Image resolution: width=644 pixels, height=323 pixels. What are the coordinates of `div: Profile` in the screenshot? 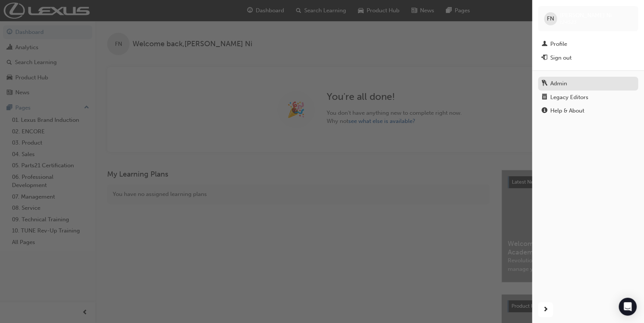 It's located at (558, 44).